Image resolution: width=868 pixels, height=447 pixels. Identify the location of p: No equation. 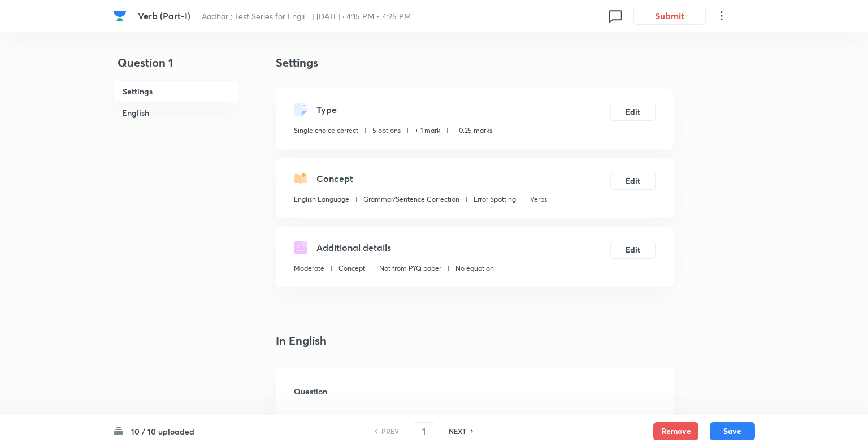
(475, 269).